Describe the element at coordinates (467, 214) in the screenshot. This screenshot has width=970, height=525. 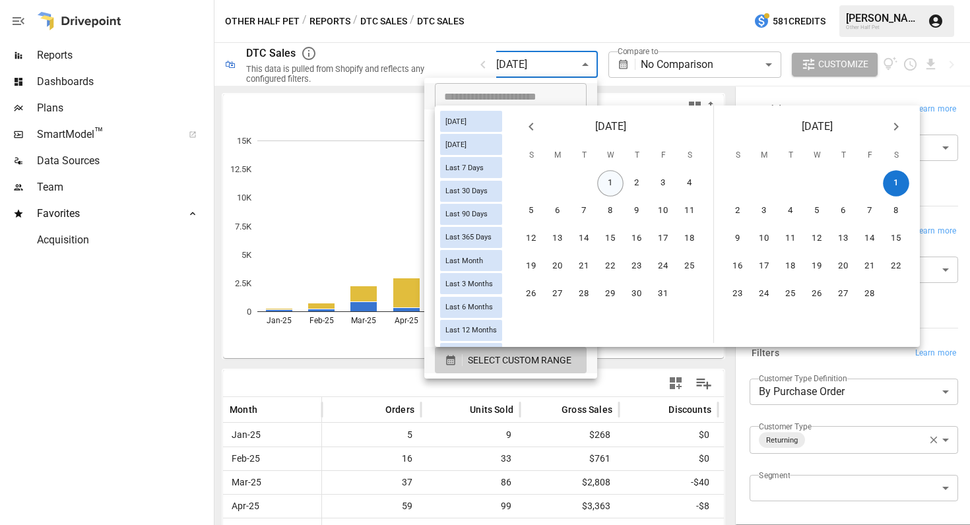
I see `span: Last 90 Days` at that location.